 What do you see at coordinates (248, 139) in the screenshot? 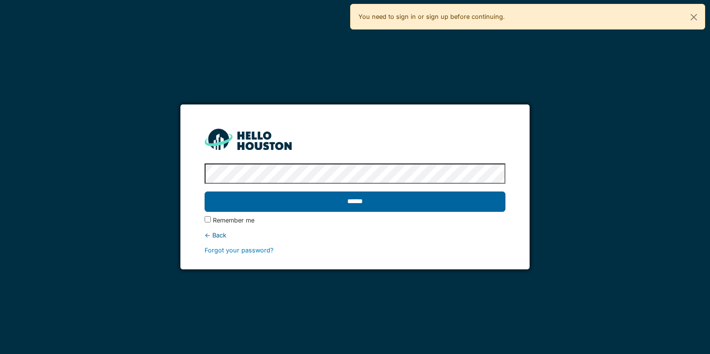
I see `img: HH_line-BYnF2_Hg.png` at bounding box center [248, 139].